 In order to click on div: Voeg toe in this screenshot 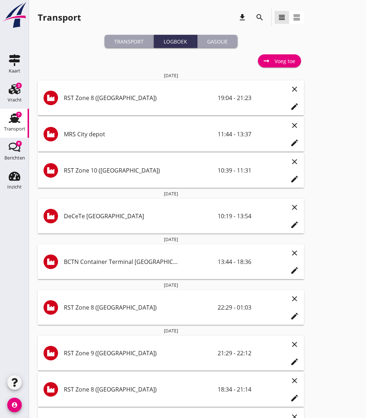, I will do `click(279, 61)`.